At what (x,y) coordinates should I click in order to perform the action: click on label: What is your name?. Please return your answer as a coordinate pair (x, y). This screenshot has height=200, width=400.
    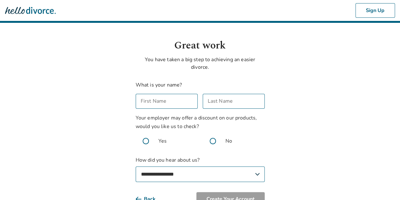
    Looking at the image, I should click on (159, 85).